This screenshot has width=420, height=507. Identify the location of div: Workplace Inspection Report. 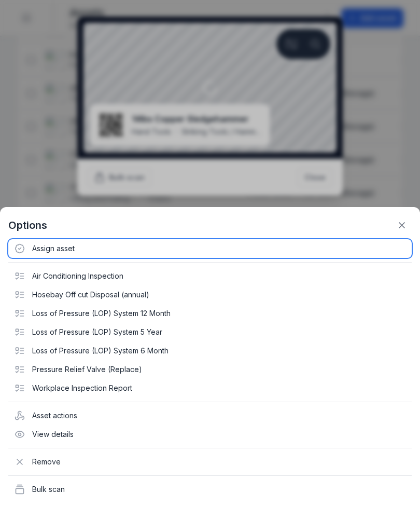
(210, 388).